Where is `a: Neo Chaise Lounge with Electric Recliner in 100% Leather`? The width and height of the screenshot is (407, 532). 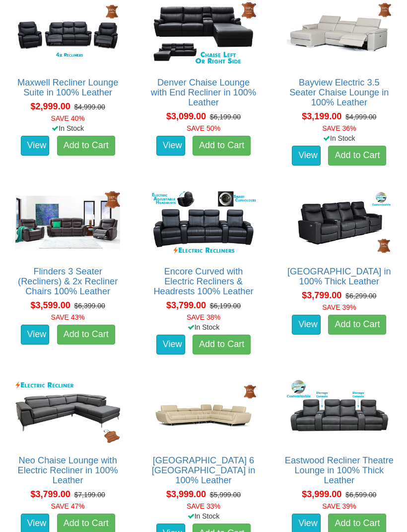
a: Neo Chaise Lounge with Electric Recliner in 100% Leather is located at coordinates (68, 471).